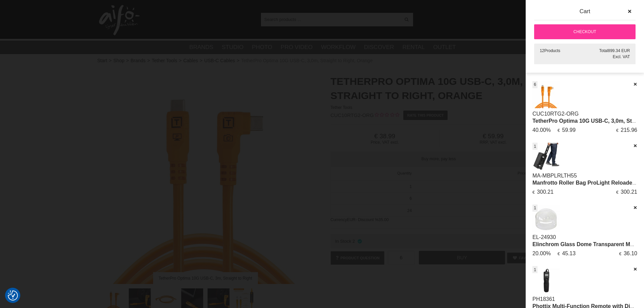 The image size is (644, 308). Describe the element at coordinates (603, 51) in the screenshot. I see `span: Total` at that location.